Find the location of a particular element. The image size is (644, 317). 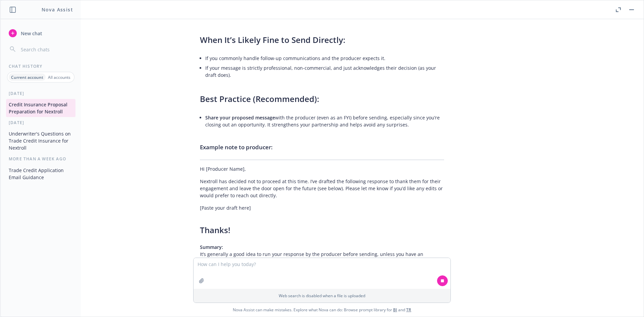

div: More than a week ago is located at coordinates (40, 159).